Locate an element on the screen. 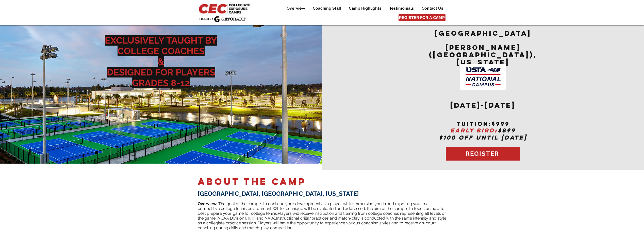  img: Fueled by Gatorade.png is located at coordinates (222, 19).